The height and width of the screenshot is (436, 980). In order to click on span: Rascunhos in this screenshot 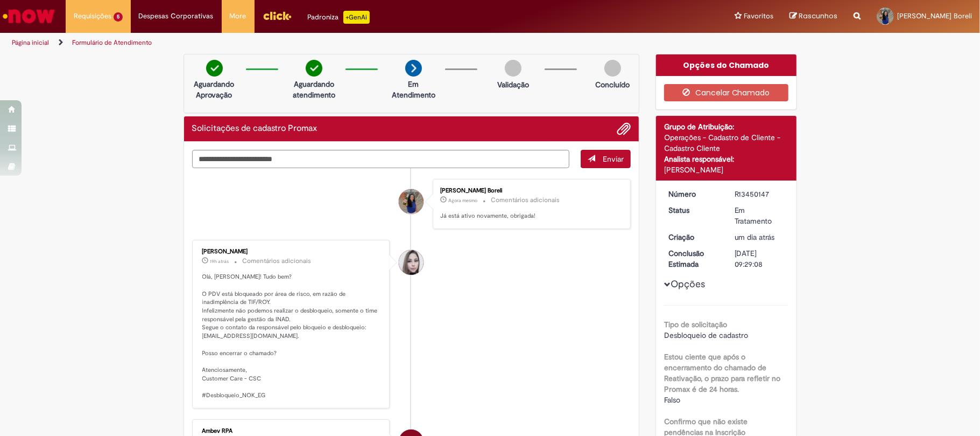, I will do `click(818, 16)`.